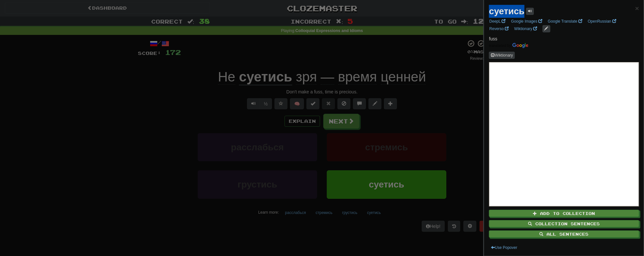  Describe the element at coordinates (509, 46) in the screenshot. I see `img: Color short` at that location.